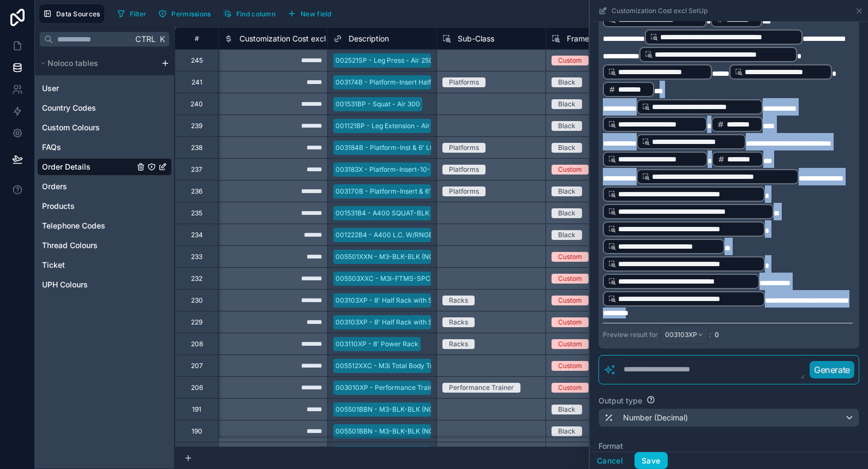  I want to click on button: Filter, so click(131, 14).